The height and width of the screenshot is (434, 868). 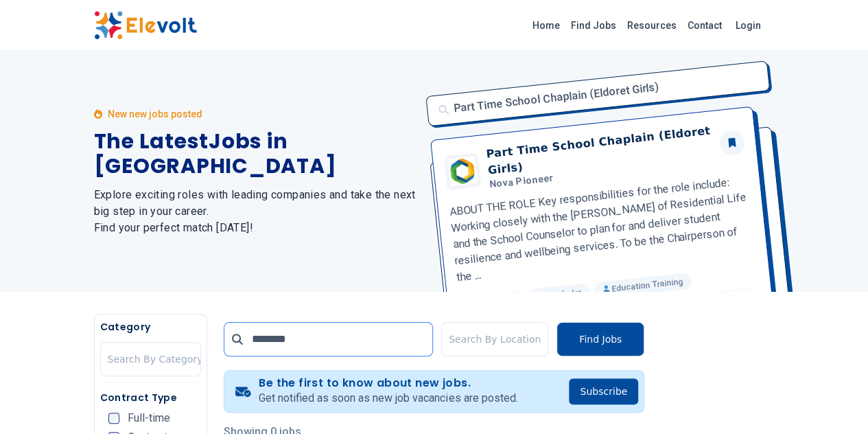 What do you see at coordinates (155, 114) in the screenshot?
I see `p: New new jobs posted` at bounding box center [155, 114].